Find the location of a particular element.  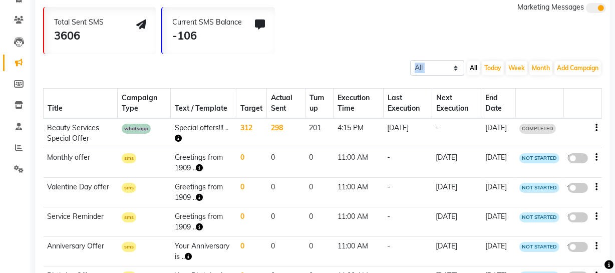

th: Actual Sent is located at coordinates (286, 104).